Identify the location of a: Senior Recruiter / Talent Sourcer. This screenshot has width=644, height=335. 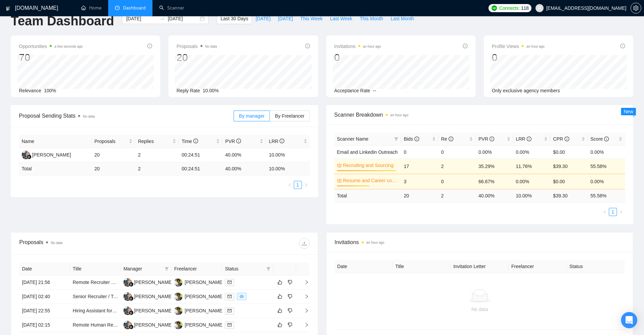
(107, 296).